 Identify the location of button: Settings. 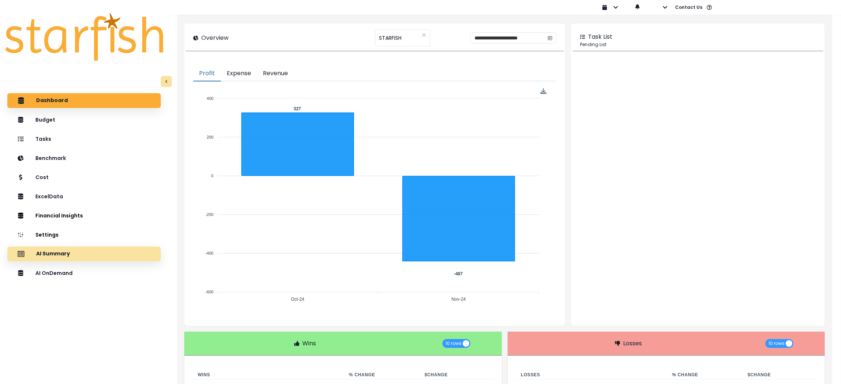
(84, 235).